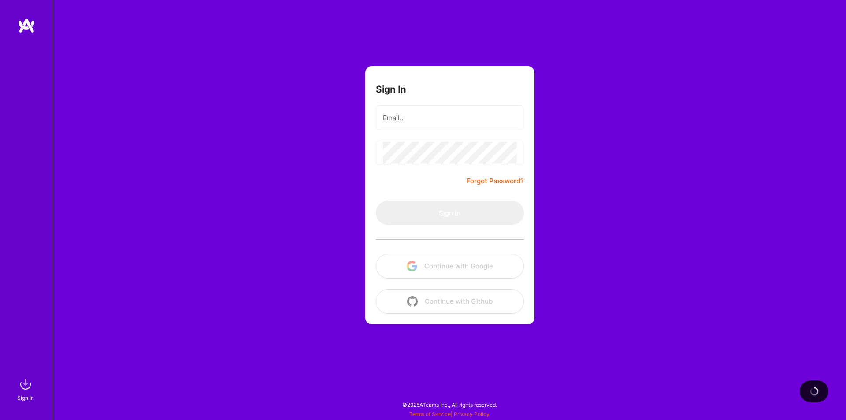 The height and width of the screenshot is (420, 846). I want to click on h3: Sign In, so click(391, 89).